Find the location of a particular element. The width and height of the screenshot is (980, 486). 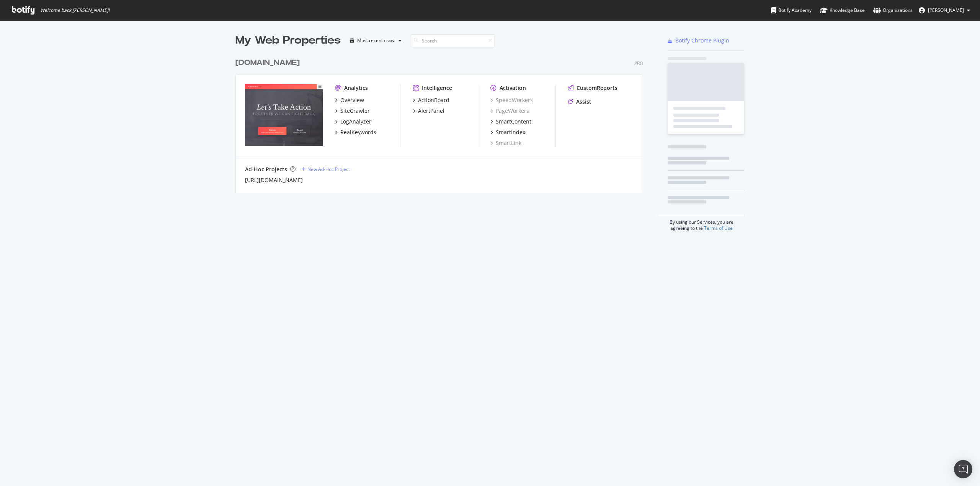

a: Terms of Use is located at coordinates (718, 228).